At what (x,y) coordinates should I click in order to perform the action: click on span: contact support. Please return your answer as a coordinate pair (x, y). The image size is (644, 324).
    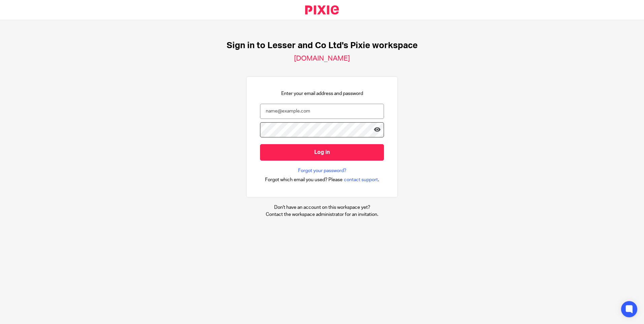
    Looking at the image, I should click on (361, 180).